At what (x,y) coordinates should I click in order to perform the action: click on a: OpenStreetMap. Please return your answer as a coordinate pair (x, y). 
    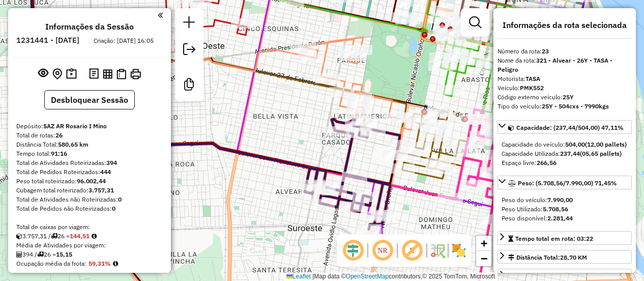
    Looking at the image, I should click on (367, 276).